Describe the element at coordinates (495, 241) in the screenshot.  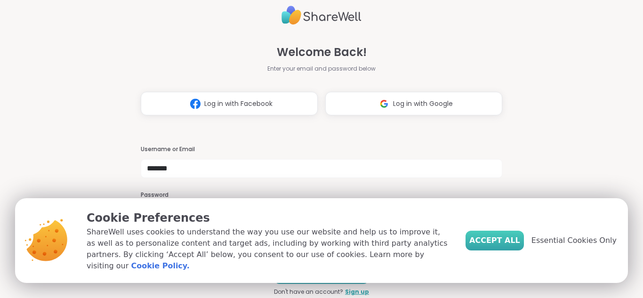
I see `button: Accept All` at that location.